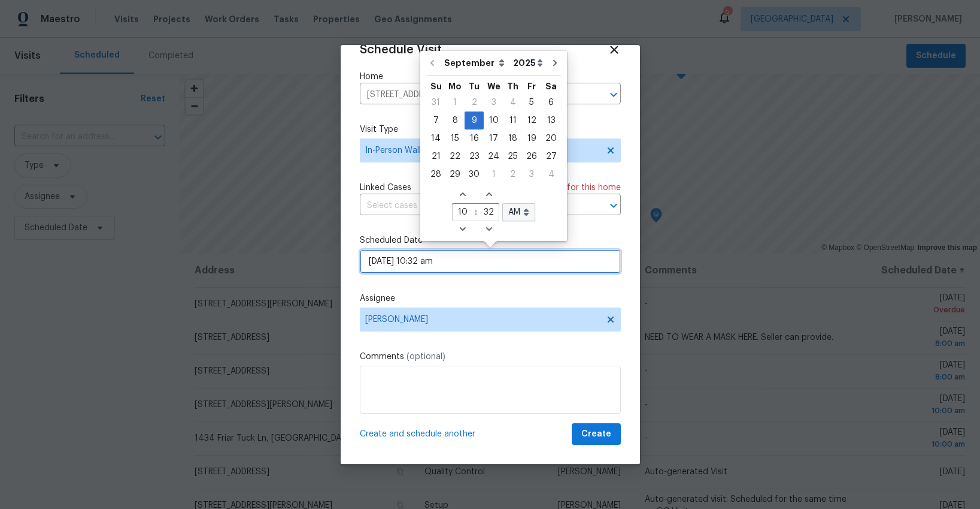  What do you see at coordinates (474, 175) in the screenshot?
I see `div: Tue Sep 30 2025` at bounding box center [474, 175].